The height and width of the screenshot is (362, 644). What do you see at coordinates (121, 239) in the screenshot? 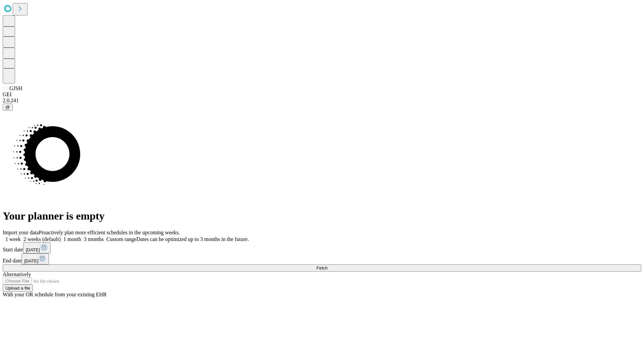
I see `span: Custom range` at bounding box center [121, 239].